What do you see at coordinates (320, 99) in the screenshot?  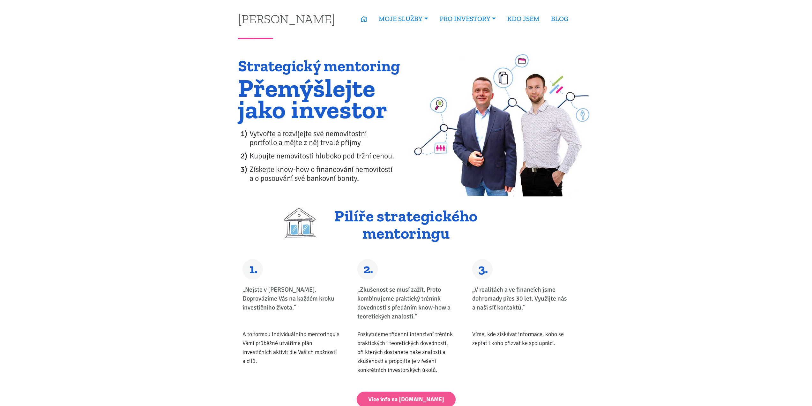 I see `h1: Přemýšlejte jako investor` at bounding box center [320, 99].